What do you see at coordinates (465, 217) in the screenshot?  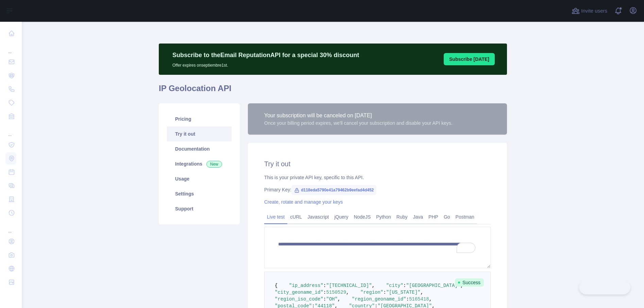 I see `a: Postman` at bounding box center [465, 217].